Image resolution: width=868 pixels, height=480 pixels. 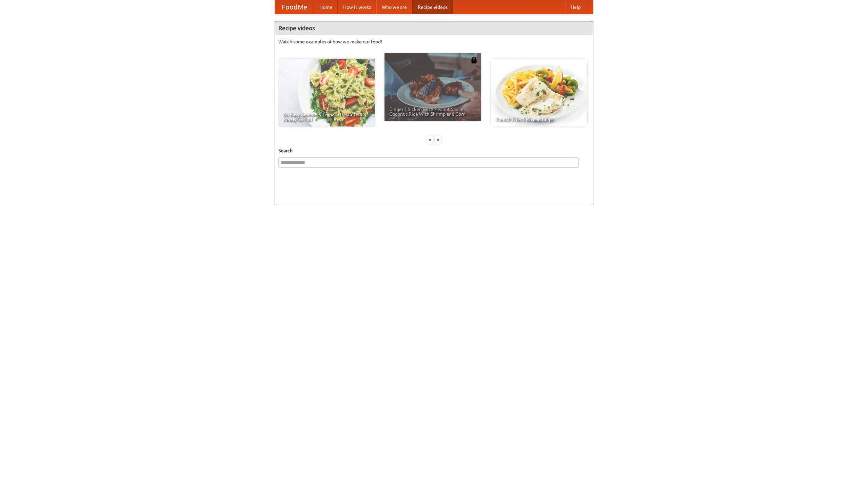 I want to click on h4: Recipe videos, so click(x=434, y=28).